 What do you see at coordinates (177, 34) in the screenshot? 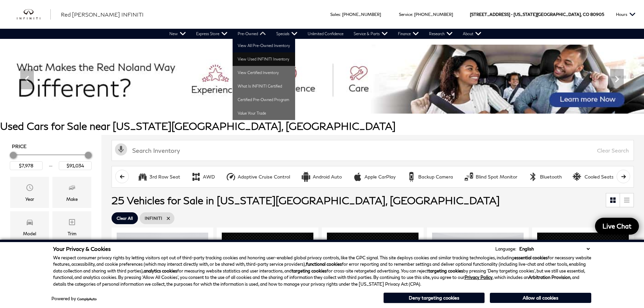
I see `a: New` at bounding box center [177, 34].